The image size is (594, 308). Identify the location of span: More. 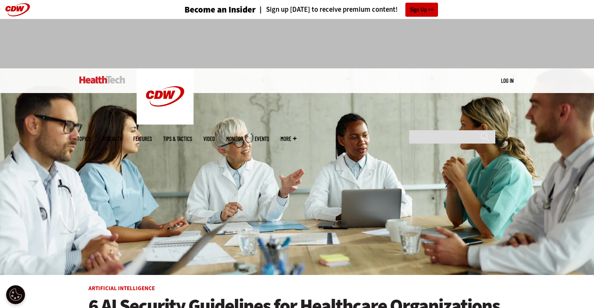
(288, 138).